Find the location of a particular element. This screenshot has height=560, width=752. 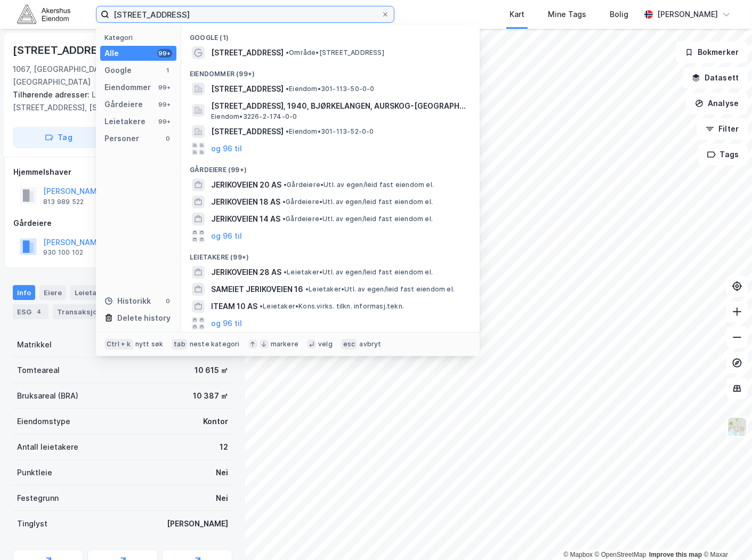

div: 1 is located at coordinates (168, 71).